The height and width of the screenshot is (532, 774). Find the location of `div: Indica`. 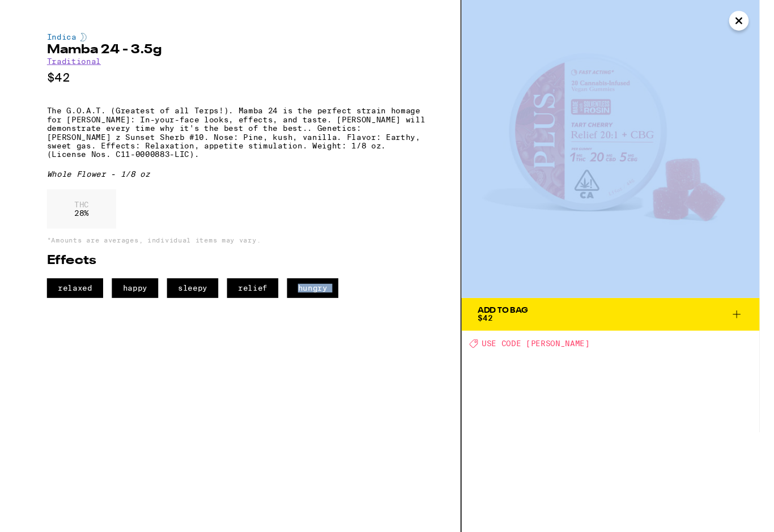

div: Indica is located at coordinates (232, 39).